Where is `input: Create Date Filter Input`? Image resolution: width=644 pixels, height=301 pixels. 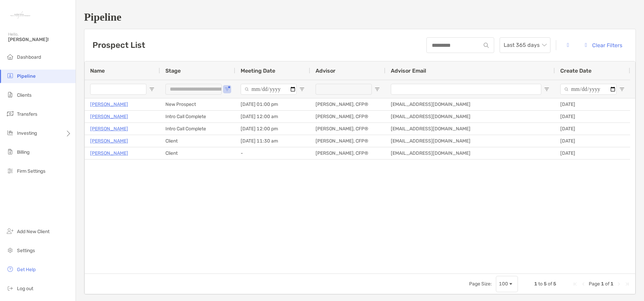 input: Create Date Filter Input is located at coordinates (588, 89).